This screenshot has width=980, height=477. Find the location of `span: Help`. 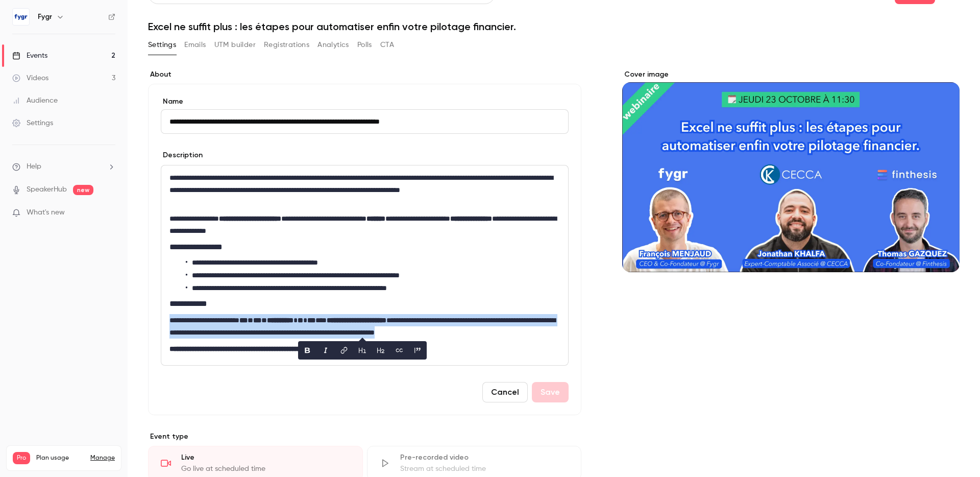

span: Help is located at coordinates (34, 167).